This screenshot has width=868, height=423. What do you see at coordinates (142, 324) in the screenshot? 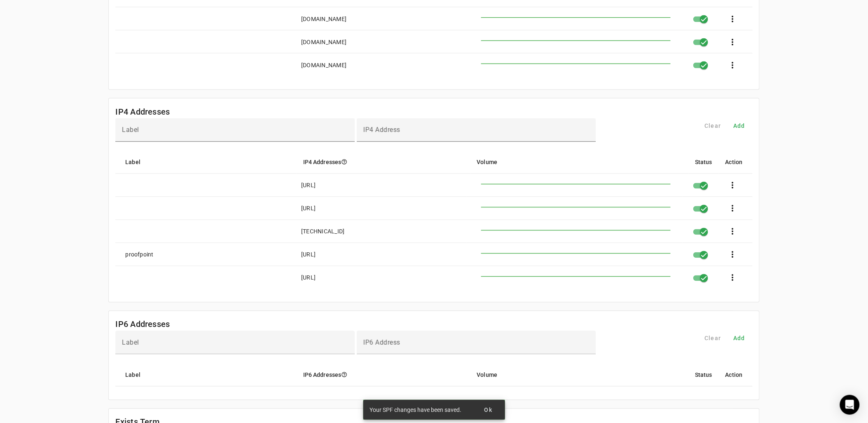
I see `mat-card-title: IP6 Addresses` at bounding box center [142, 324].